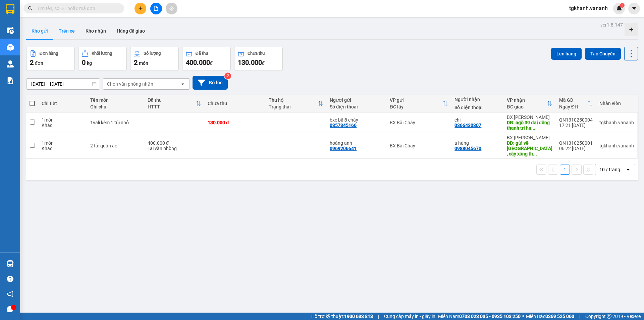 Image resolution: width=644 pixels, height=320 pixels. Describe the element at coordinates (634, 8) in the screenshot. I see `span: caret-down` at that location.